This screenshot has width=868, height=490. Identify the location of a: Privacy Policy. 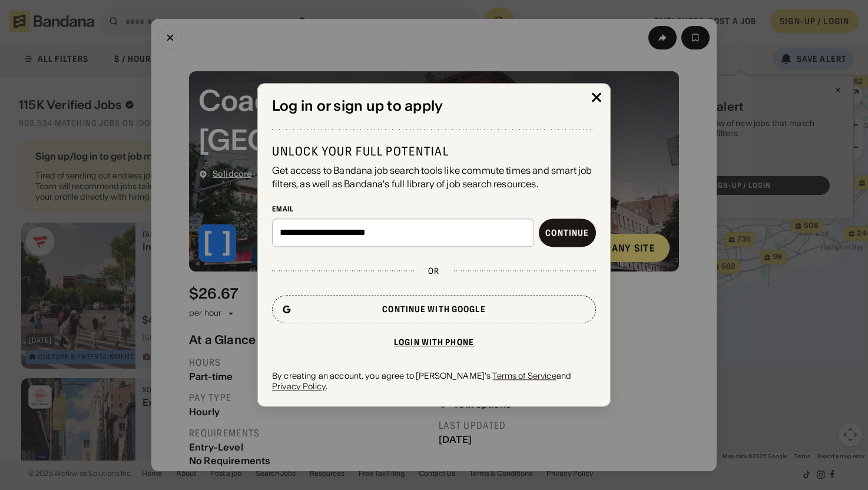
(299, 386).